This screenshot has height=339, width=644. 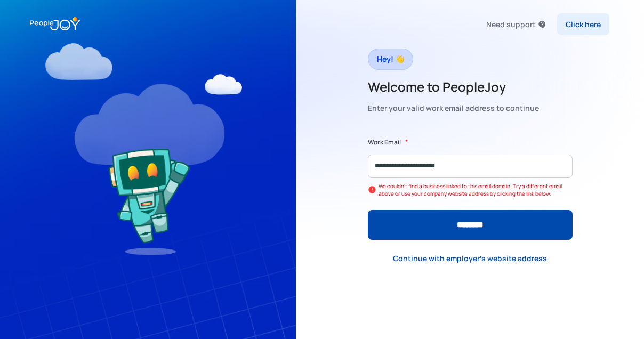 I want to click on a: Click here, so click(x=583, y=24).